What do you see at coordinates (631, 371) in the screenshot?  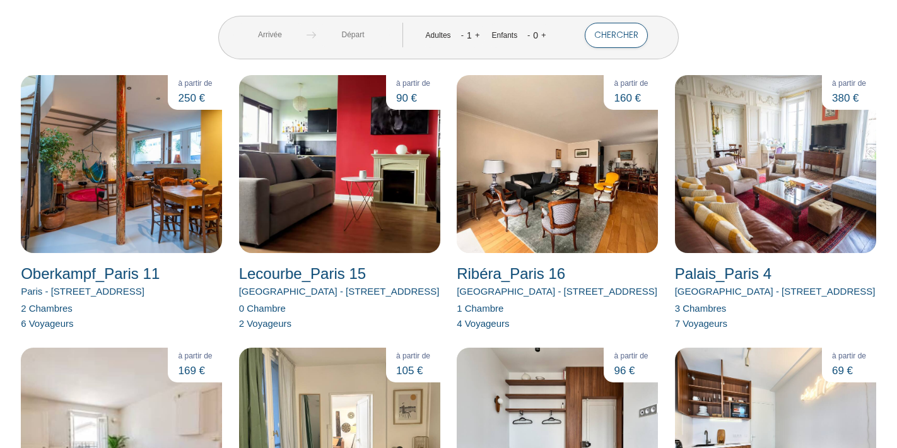 I see `p: 96 €` at bounding box center [631, 371].